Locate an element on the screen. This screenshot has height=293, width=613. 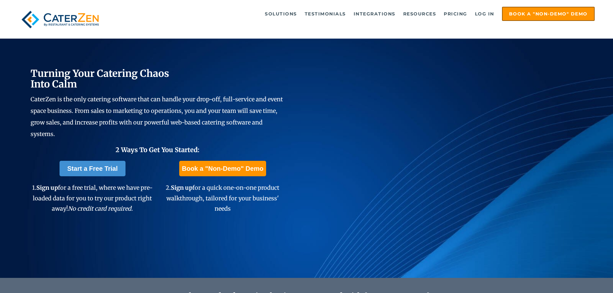
span: CaterZen is the only catering software that can handle your drop-off, full-service and event spac... is located at coordinates (157, 116).